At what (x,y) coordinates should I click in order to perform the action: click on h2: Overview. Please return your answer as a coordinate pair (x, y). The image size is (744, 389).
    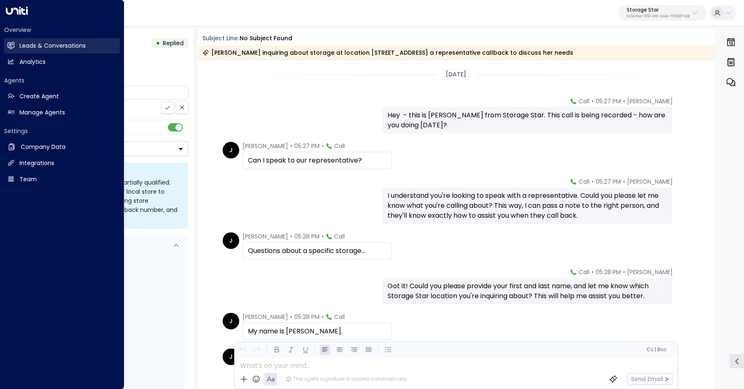
    Looking at the image, I should click on (62, 30).